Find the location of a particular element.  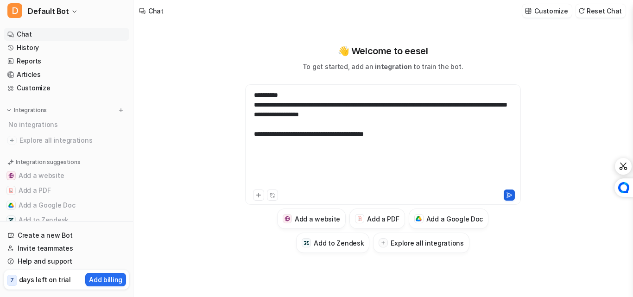

a: Customize is located at coordinates (66, 88).